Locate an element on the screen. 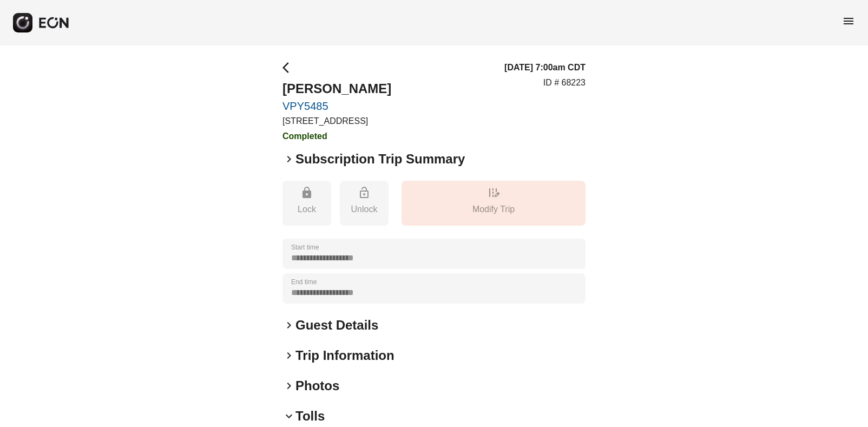  span: menu is located at coordinates (849, 21).